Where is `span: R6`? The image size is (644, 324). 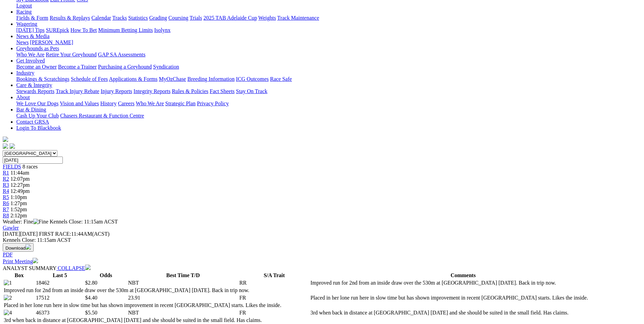
span: R6 is located at coordinates (5, 203).